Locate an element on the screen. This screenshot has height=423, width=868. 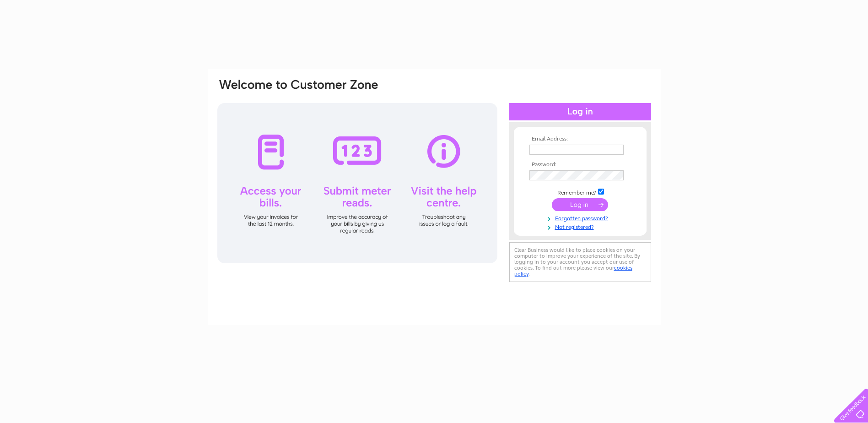
th: Email Address: is located at coordinates (580, 139).